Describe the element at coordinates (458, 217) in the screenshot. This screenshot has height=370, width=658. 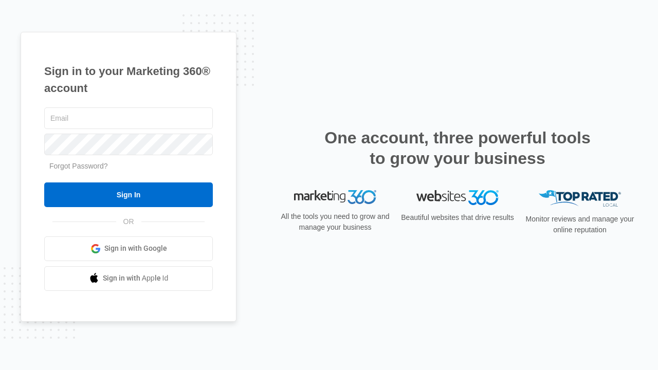
I see `p: Beautiful websites that drive results` at that location.